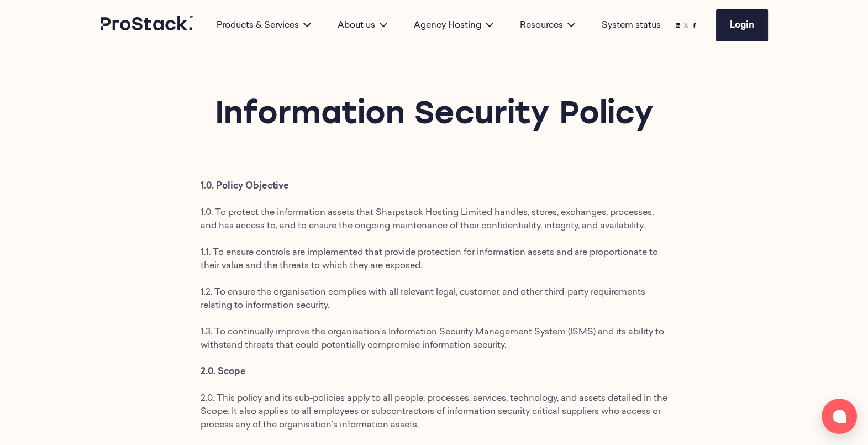 The width and height of the screenshot is (868, 445). I want to click on div: Agency Hosting, so click(454, 26).